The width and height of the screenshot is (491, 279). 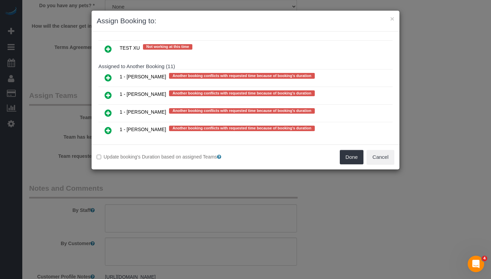 What do you see at coordinates (130, 48) in the screenshot?
I see `span: TEST XU` at bounding box center [130, 48].